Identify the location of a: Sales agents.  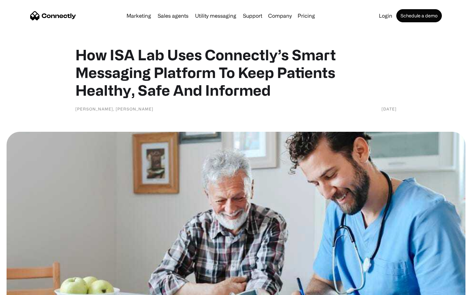
(173, 16).